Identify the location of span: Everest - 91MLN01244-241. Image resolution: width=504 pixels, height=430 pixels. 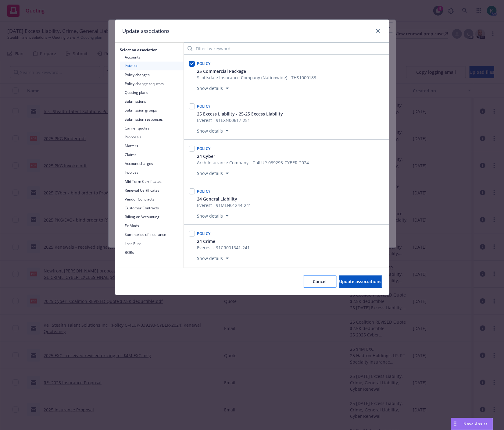
(224, 205).